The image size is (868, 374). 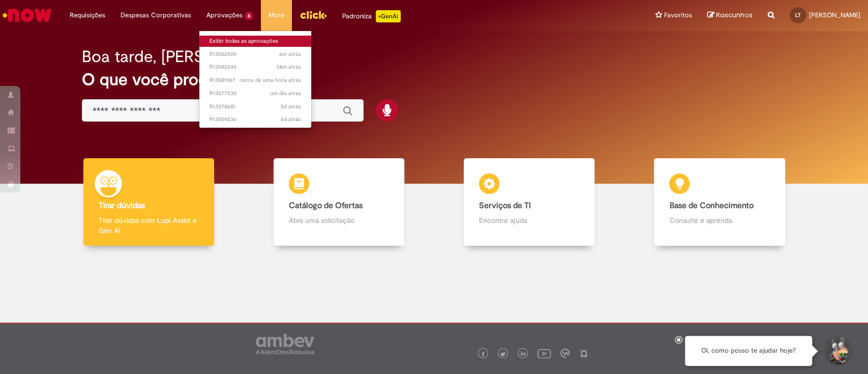 I want to click on img: click_logo_yellow_360x200.png, so click(x=313, y=15).